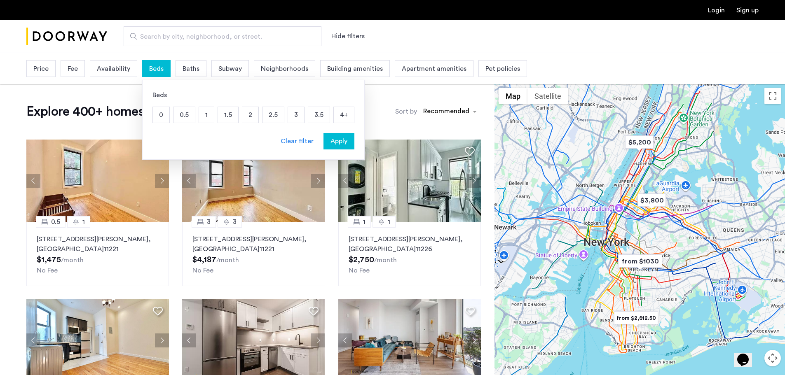 The height and width of the screenshot is (375, 785). I want to click on span: Price, so click(41, 69).